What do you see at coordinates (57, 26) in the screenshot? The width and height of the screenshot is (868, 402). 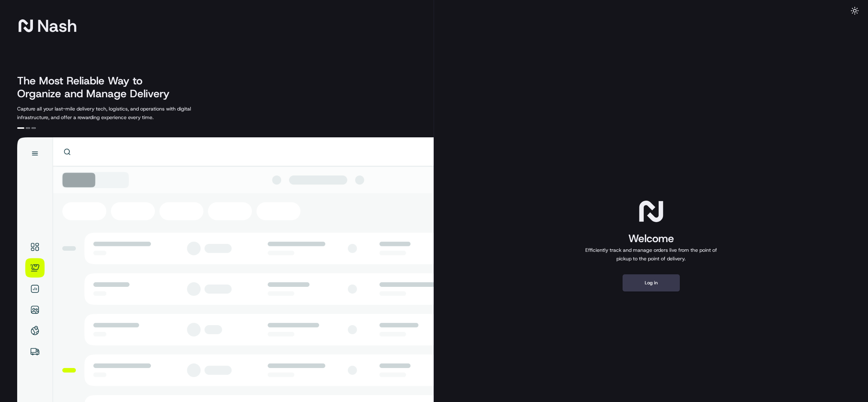 I see `span: Nash` at bounding box center [57, 26].